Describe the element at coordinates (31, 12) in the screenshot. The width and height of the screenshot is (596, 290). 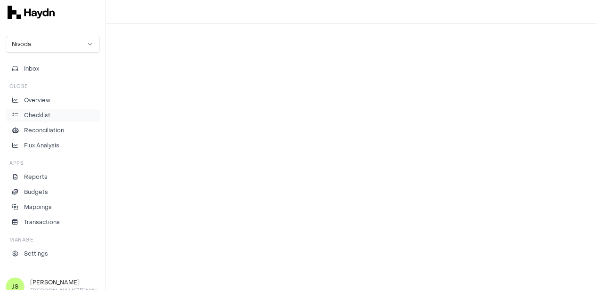
I see `img: svg+xml,%3c` at that location.